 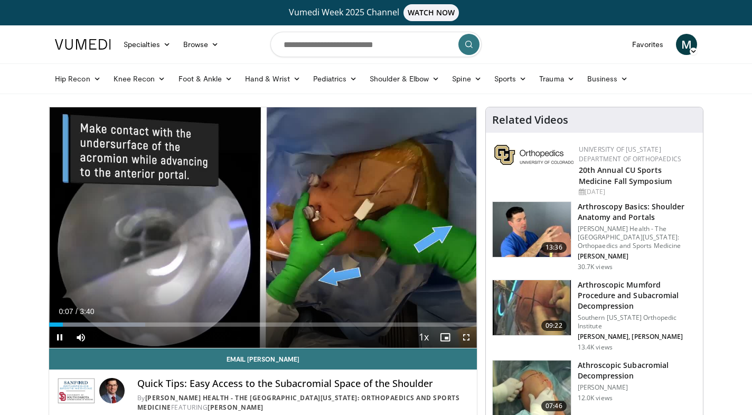 What do you see at coordinates (405, 79) in the screenshot?
I see `a: Shoulder & Elbow` at bounding box center [405, 79].